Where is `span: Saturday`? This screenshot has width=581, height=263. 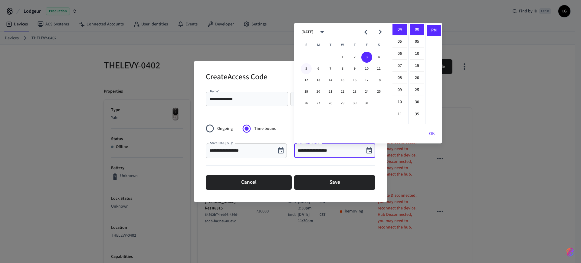 span: Saturday is located at coordinates (379, 45).